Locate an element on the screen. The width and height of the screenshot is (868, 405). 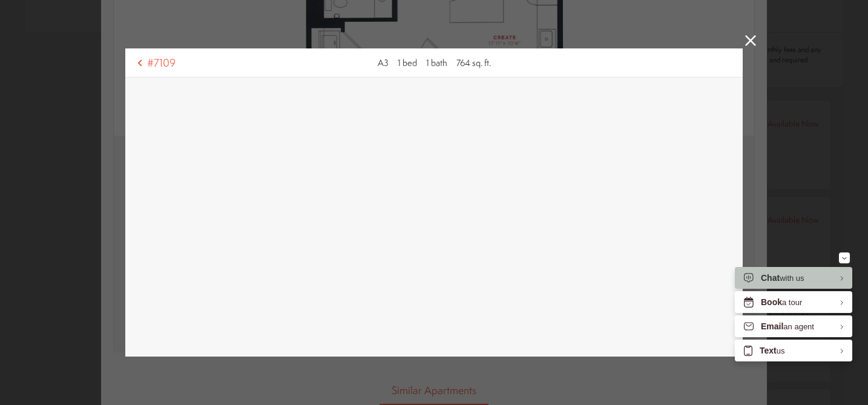
span: 764 sq. ft. is located at coordinates (473, 63).